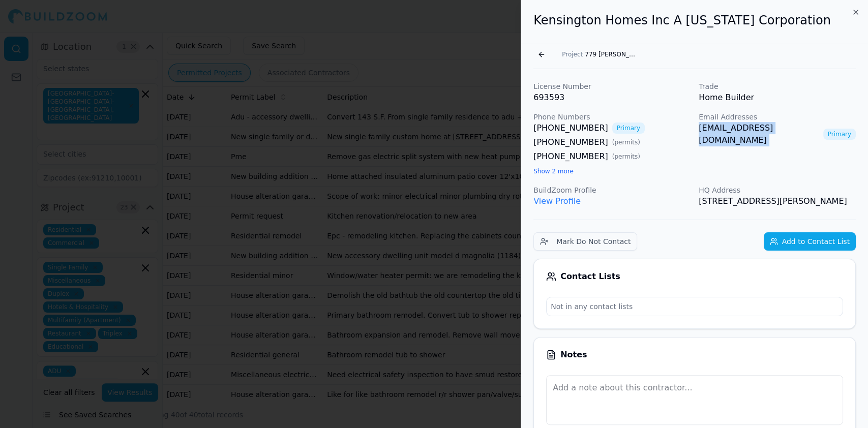  What do you see at coordinates (572, 55) in the screenshot?
I see `span: Project` at bounding box center [572, 55].